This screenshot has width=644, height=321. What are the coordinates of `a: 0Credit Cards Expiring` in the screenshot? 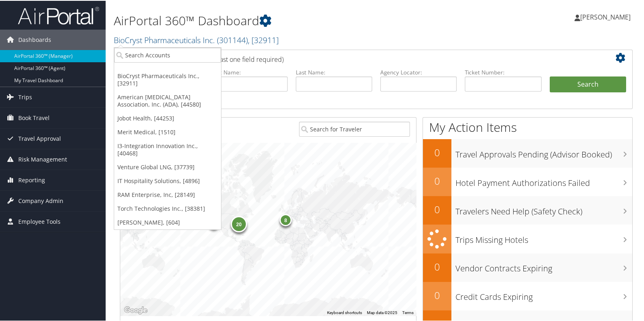 It's located at (528, 295).